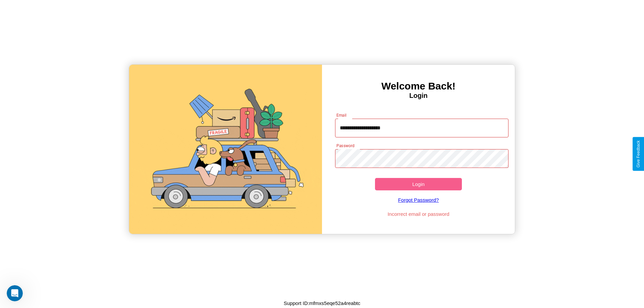 Image resolution: width=644 pixels, height=308 pixels. What do you see at coordinates (345, 146) in the screenshot?
I see `label: Password` at bounding box center [345, 146].